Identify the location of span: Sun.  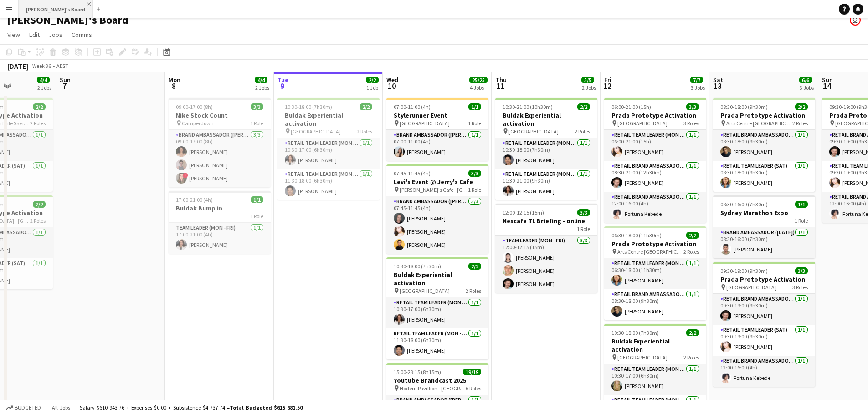
(828, 79).